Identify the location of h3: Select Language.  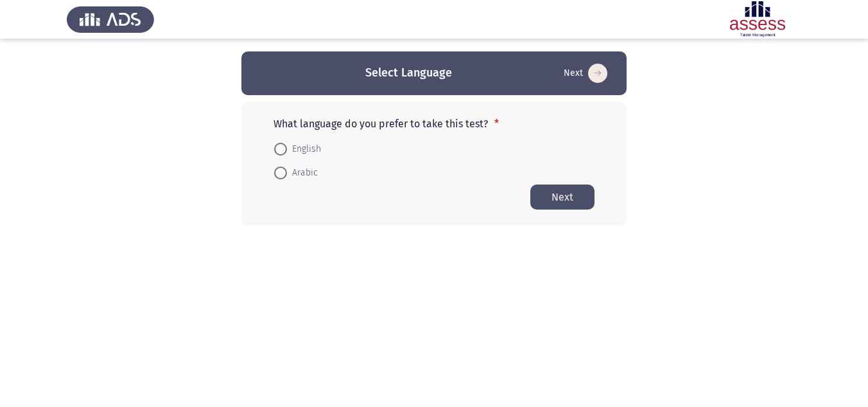
(409, 72).